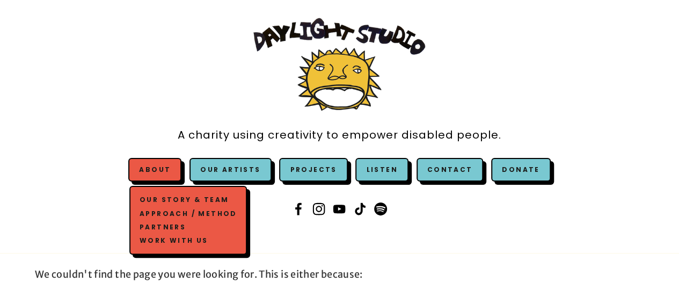  What do you see at coordinates (382, 169) in the screenshot?
I see `a: Listen` at bounding box center [382, 169].